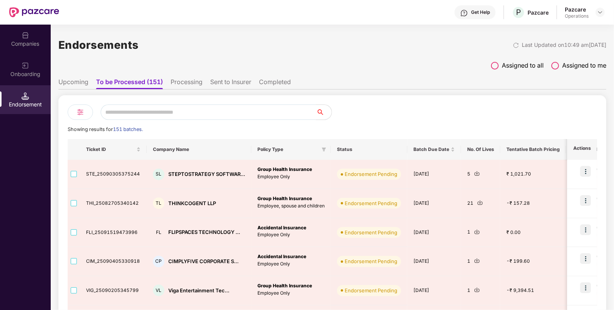 The width and height of the screenshot is (614, 310). What do you see at coordinates (113, 149) in the screenshot?
I see `th: Ticket ID` at bounding box center [113, 149].